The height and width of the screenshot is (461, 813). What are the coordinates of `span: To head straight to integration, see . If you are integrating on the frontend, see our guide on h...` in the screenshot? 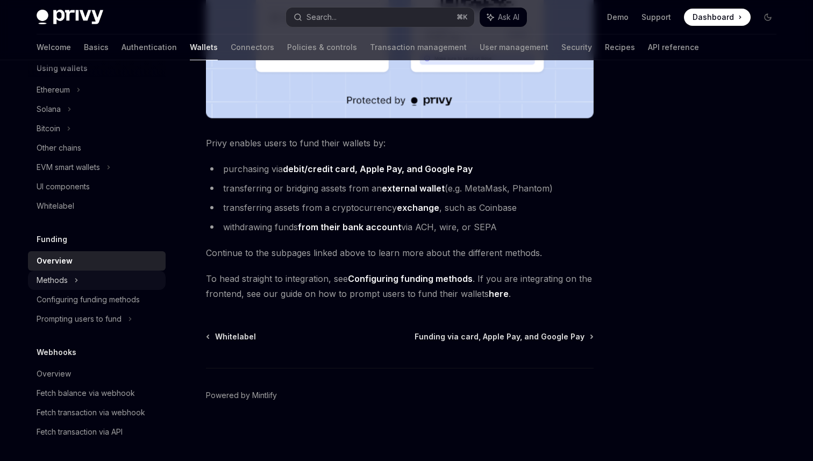 It's located at (399, 286).